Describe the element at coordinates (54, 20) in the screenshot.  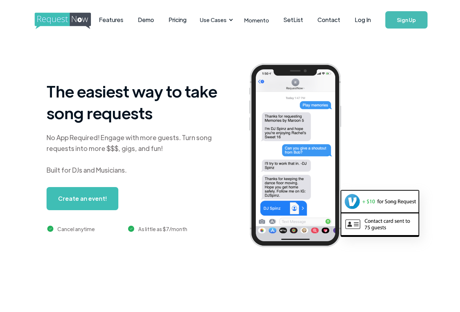
I see `a: home` at that location.